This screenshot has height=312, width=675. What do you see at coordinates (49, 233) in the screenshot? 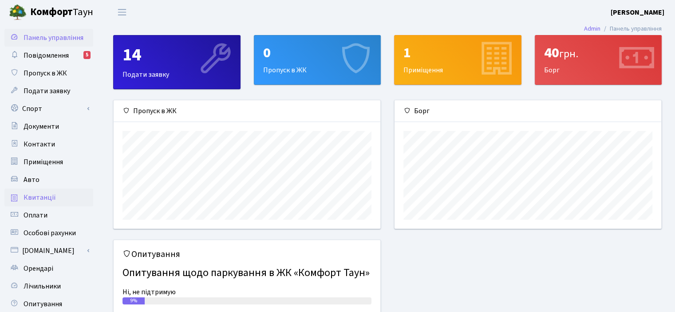
I see `a: Особові рахунки` at bounding box center [49, 233].